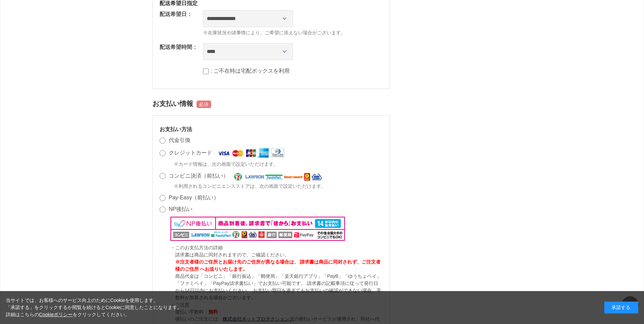 Image resolution: width=644 pixels, height=324 pixels. I want to click on span: ※カード情報は、次の画面で設定いただけます。, so click(226, 164).